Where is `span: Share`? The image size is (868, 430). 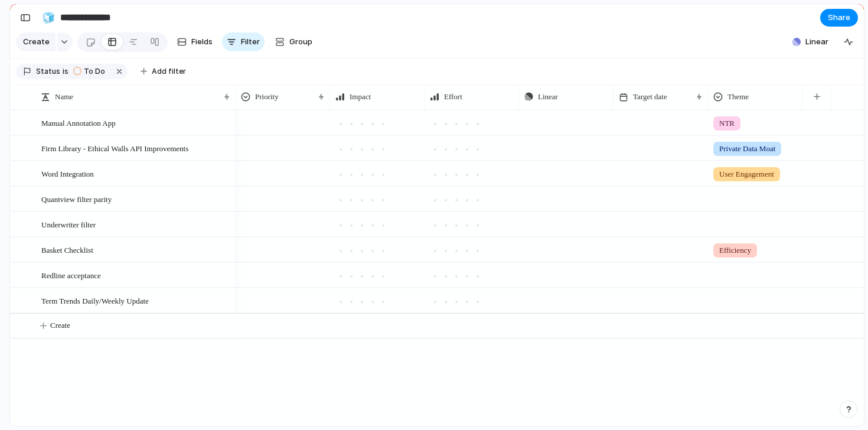 span: Share is located at coordinates (839, 17).